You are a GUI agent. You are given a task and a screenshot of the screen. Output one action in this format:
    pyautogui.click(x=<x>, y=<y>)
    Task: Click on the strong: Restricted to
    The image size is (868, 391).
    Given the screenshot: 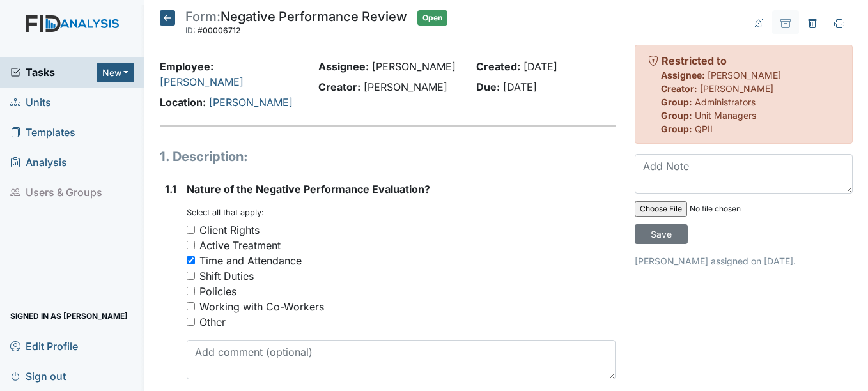 What is the action you would take?
    pyautogui.click(x=694, y=60)
    